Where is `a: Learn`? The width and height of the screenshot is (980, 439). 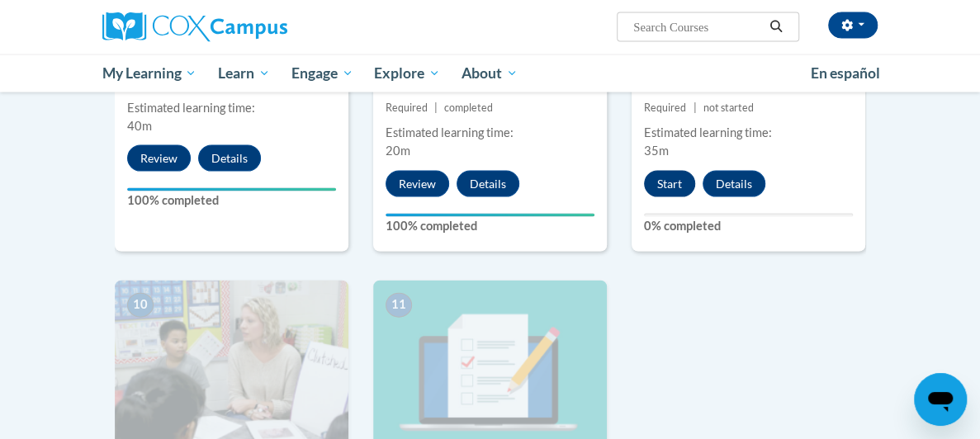
a: Learn is located at coordinates (244, 73).